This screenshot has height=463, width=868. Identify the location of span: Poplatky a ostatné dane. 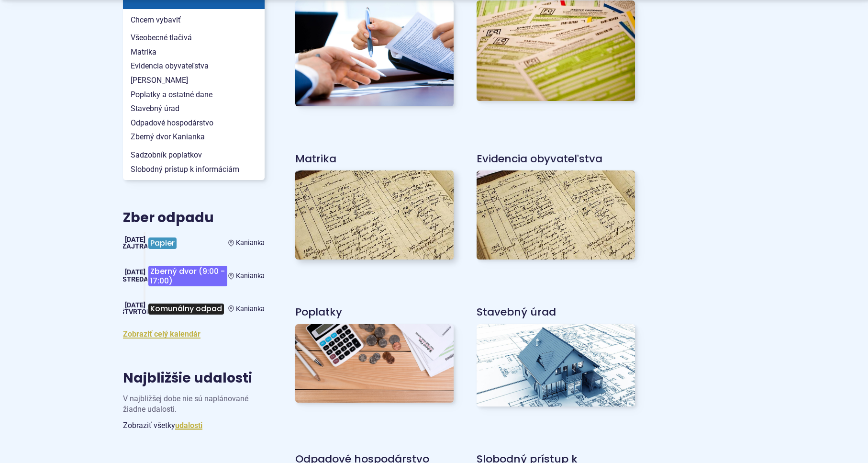
(194, 95).